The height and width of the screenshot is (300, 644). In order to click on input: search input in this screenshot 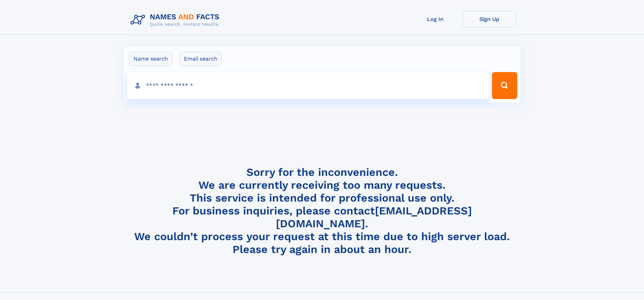, I will do `click(308, 86)`.